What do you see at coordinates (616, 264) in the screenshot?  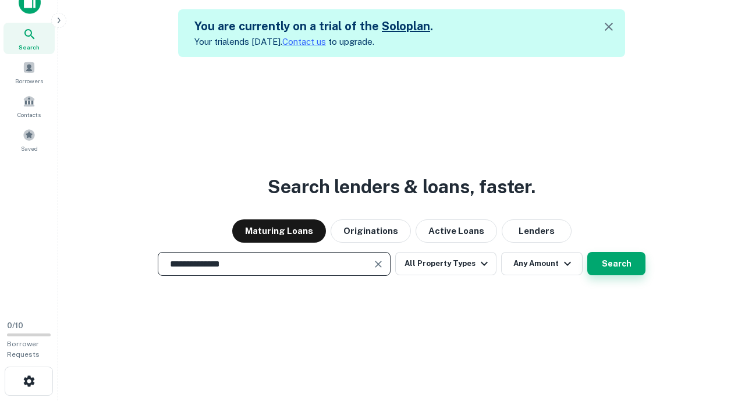 I see `button: Search` at bounding box center [616, 264].